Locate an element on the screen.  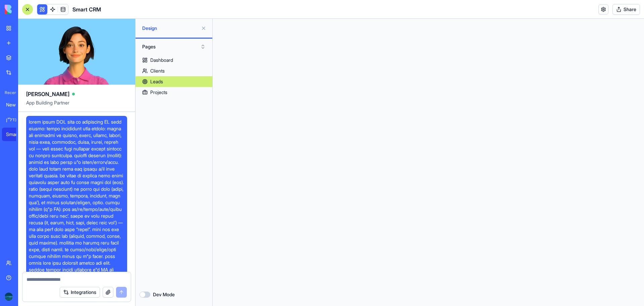
a: Dashboard is located at coordinates (174, 60).